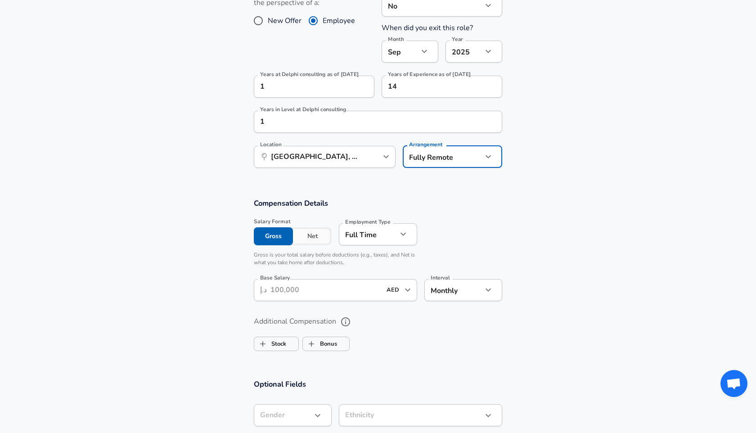 This screenshot has height=433, width=756. I want to click on input: 7, so click(432, 86).